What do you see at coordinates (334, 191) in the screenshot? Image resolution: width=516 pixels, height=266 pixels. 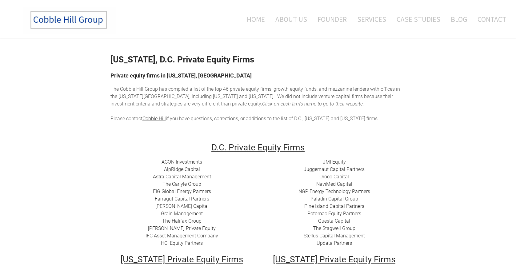 I see `a: NGP Energy Technology Partners` at bounding box center [334, 191].